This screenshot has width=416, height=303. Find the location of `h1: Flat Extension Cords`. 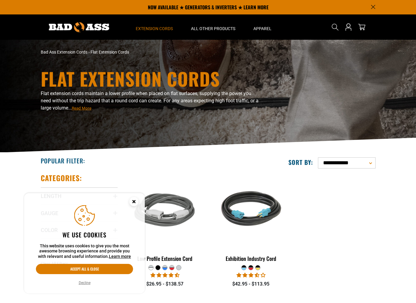

h1: Flat Extension Cords is located at coordinates (151, 79).